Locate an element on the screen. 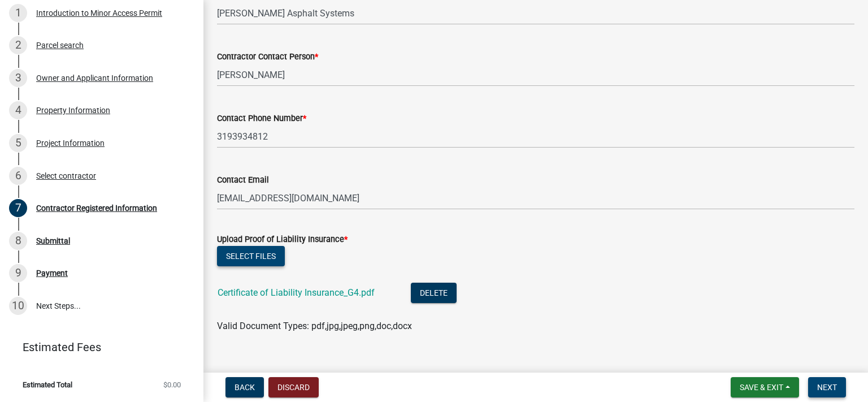 The height and width of the screenshot is (402, 868). div: 4 is located at coordinates (18, 110).